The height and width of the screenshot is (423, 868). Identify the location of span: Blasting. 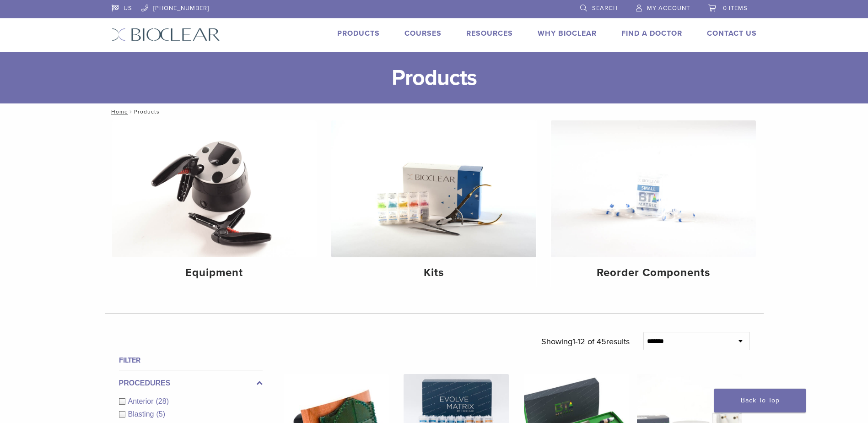
(142, 414).